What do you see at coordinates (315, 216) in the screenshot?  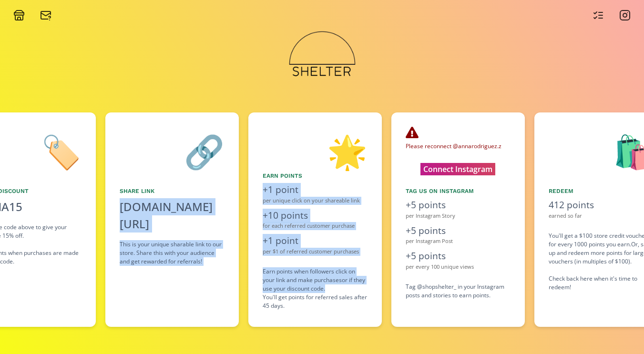 I see `div: +10 points` at bounding box center [315, 216].